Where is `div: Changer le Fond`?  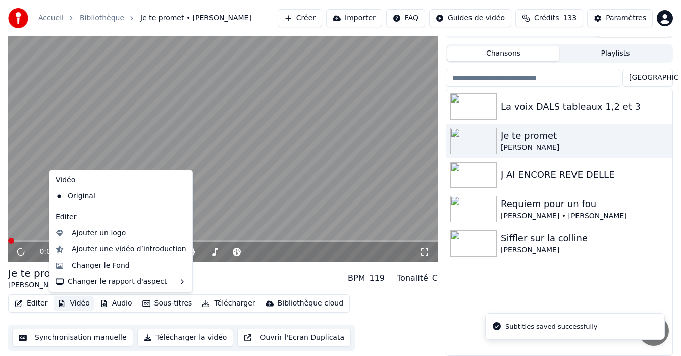 div: Changer le Fond is located at coordinates (100, 266).